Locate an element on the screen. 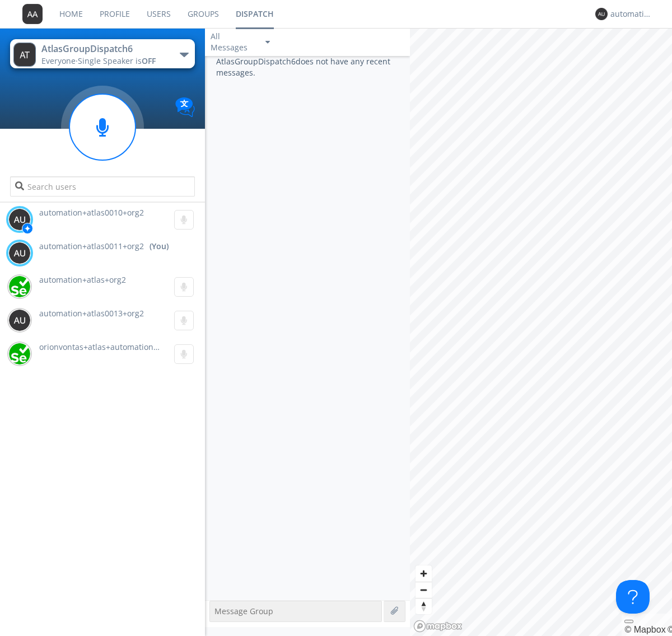 The image size is (672, 636). span: automation+atlas0013+org2 is located at coordinates (91, 313).